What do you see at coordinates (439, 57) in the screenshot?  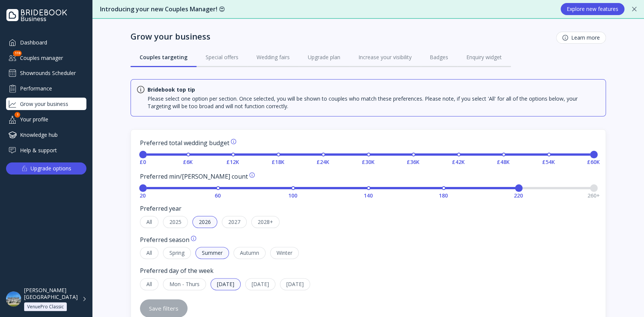 I see `div: Badges` at bounding box center [439, 57].